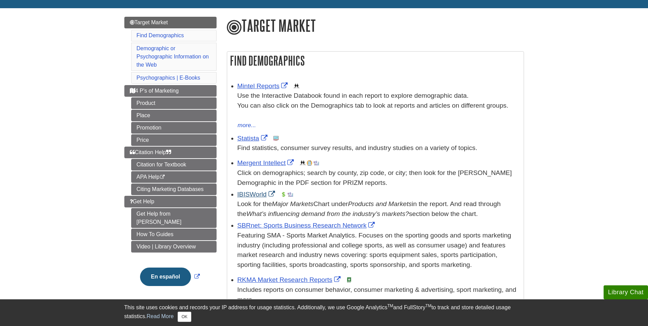 The height and width of the screenshot is (326, 648). Describe the element at coordinates (349, 280) in the screenshot. I see `img: e-Book` at that location.